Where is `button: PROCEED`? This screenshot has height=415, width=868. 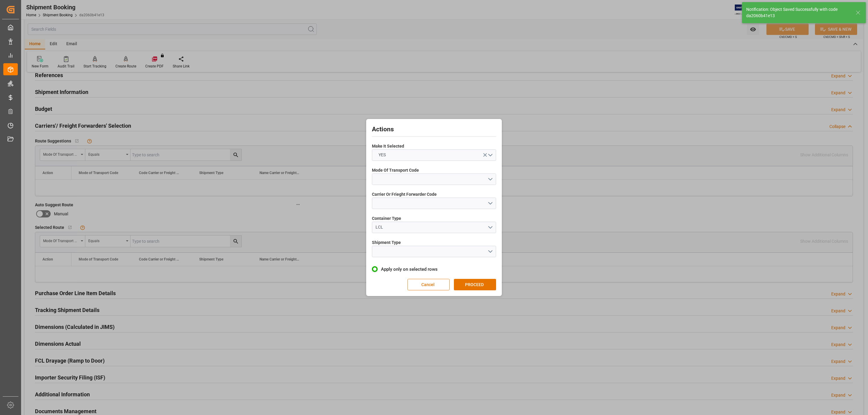
button: PROCEED is located at coordinates (475, 285).